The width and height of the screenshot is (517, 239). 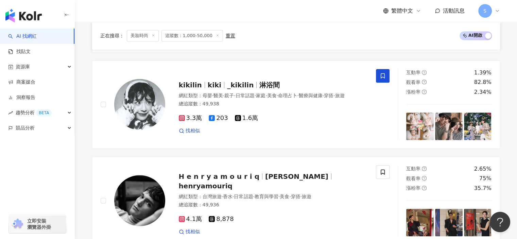 What do you see at coordinates (11, 113) in the screenshot?
I see `span: rise` at bounding box center [11, 113].